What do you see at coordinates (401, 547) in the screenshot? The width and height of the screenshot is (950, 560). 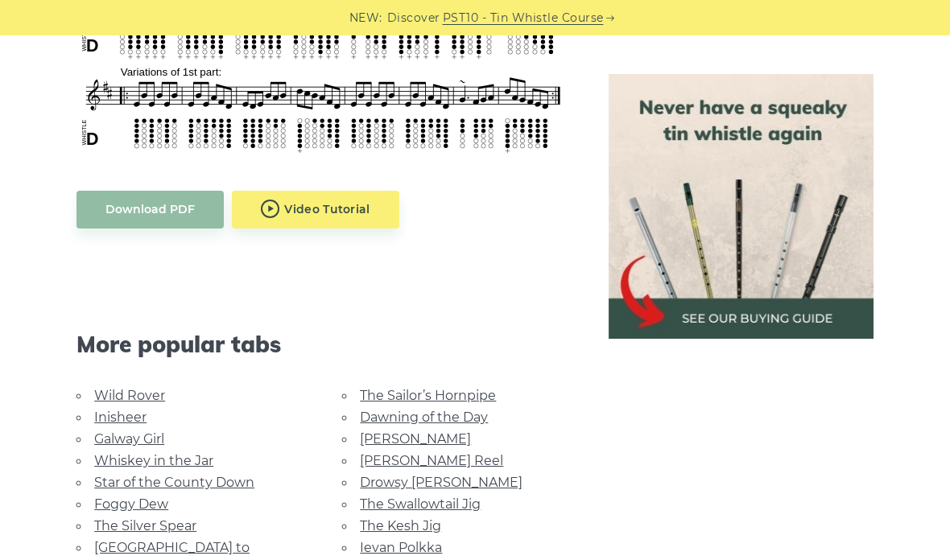 I see `a: Ievan Polkka` at bounding box center [401, 547].